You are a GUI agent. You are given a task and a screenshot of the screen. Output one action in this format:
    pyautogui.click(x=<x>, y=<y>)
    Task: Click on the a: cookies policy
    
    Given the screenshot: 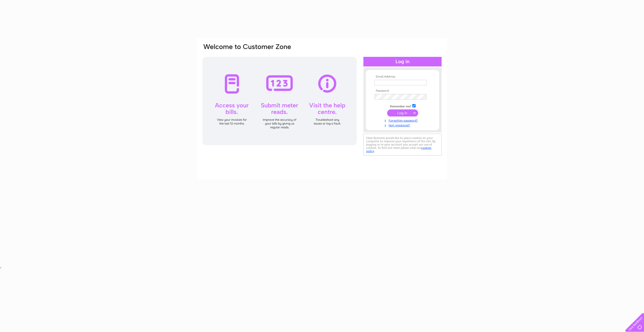 What is the action you would take?
    pyautogui.click(x=399, y=149)
    